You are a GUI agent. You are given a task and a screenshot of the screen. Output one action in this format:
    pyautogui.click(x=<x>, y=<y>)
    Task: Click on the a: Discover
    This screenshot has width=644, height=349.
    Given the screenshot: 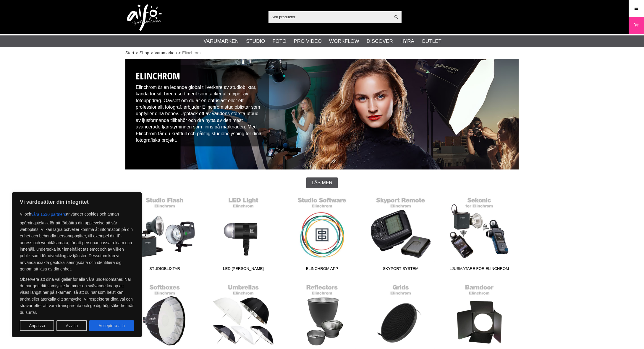 What is the action you would take?
    pyautogui.click(x=380, y=41)
    